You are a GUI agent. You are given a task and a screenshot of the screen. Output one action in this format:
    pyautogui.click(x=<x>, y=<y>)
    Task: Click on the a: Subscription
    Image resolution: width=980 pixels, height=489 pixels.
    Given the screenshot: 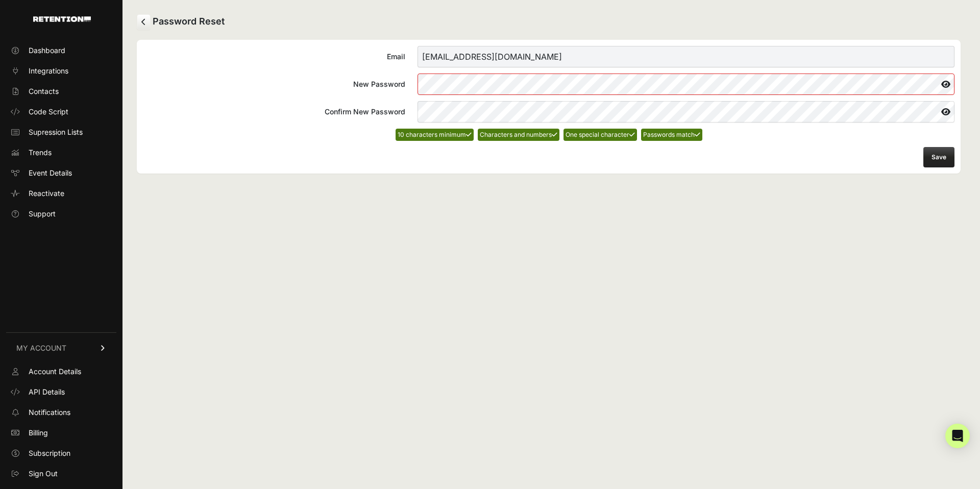 What is the action you would take?
    pyautogui.click(x=61, y=453)
    